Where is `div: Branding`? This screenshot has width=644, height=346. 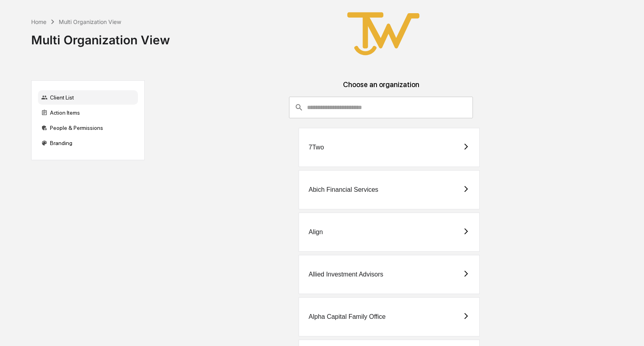
div: Branding is located at coordinates (88, 143).